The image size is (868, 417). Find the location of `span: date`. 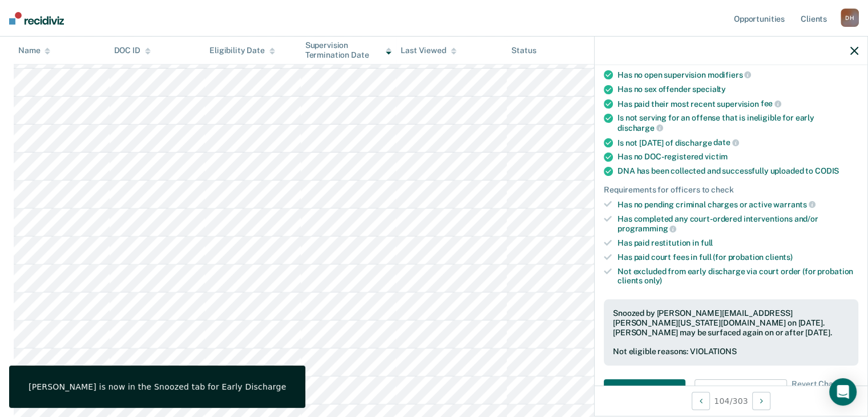

span: date is located at coordinates (726, 142).